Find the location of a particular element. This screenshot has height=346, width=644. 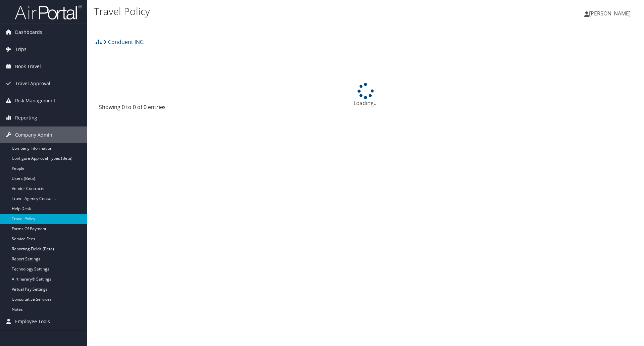

a: Conduent INC. is located at coordinates (124, 42).